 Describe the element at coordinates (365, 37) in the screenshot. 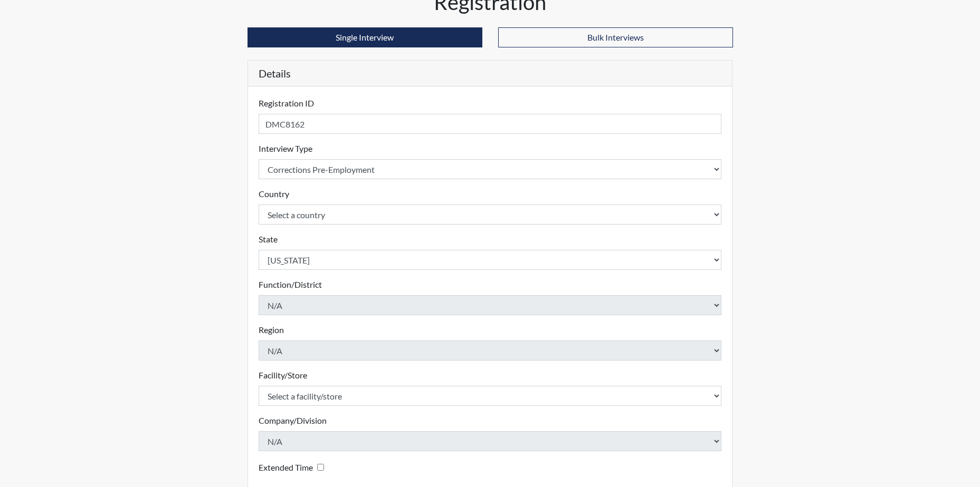

I see `button: Single Interview` at that location.